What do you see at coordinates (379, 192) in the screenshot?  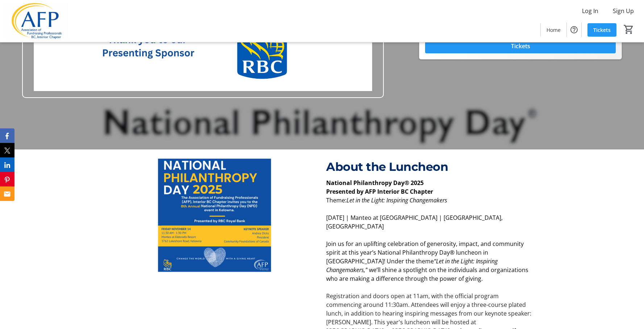 I see `strong: Presented by AFP Interior BC Chapter` at bounding box center [379, 192].